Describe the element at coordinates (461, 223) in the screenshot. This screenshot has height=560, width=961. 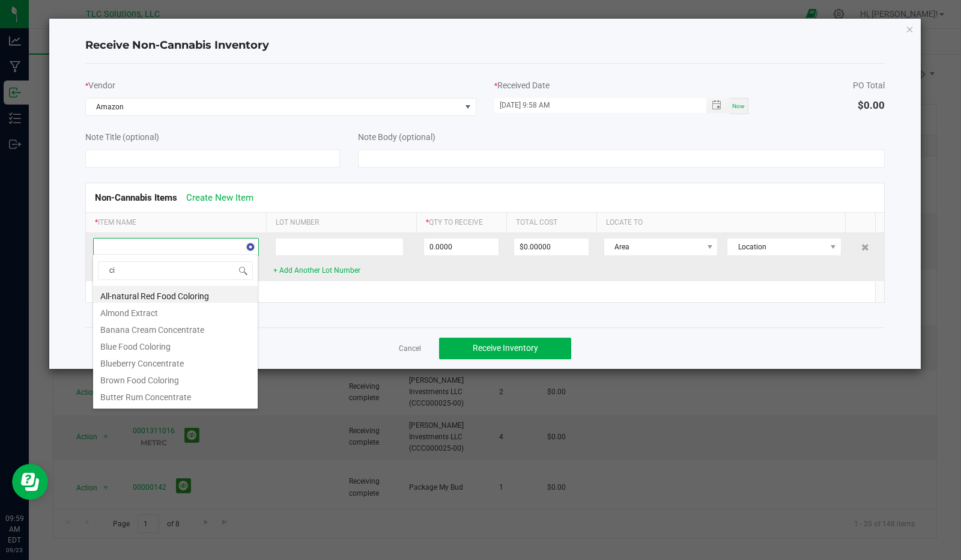
I see `th: Qty to Receive` at that location.